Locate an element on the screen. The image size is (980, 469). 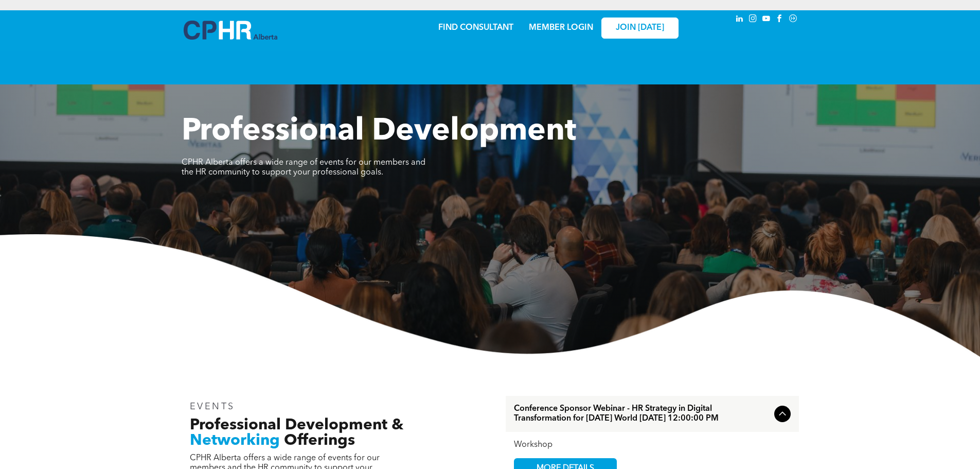
span: EVENTS is located at coordinates (212, 407).